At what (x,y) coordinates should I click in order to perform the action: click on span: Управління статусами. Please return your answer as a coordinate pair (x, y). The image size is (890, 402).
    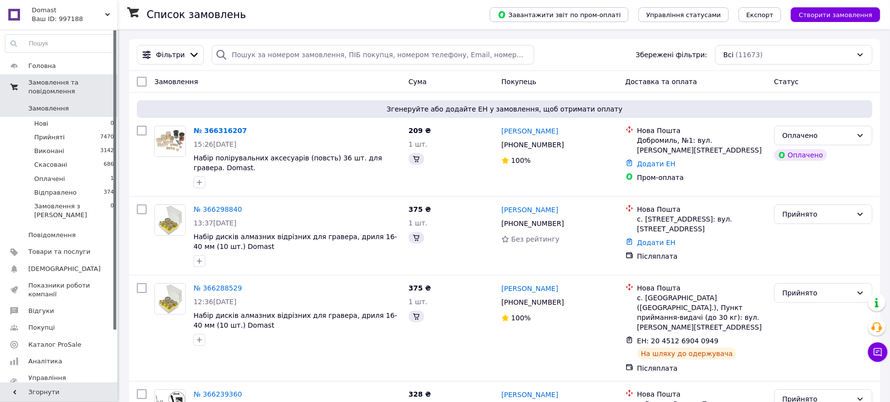
    Looking at the image, I should click on (683, 15).